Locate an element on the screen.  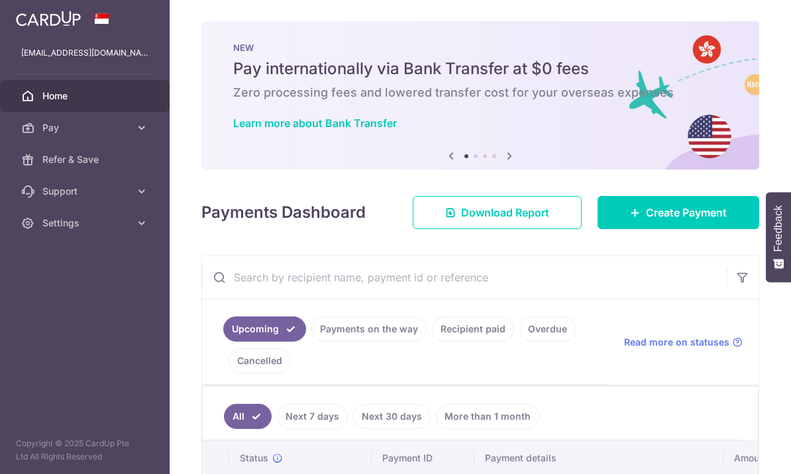
a: Recipient paid is located at coordinates (473, 329).